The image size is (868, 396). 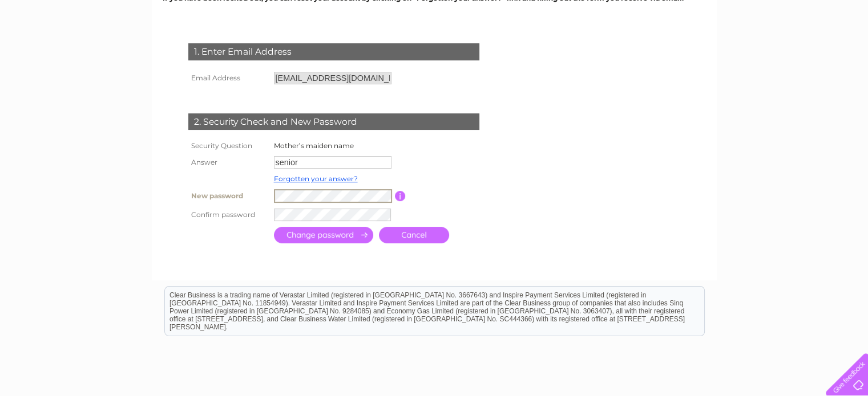 I want to click on img: logo.png, so click(x=59, y=47).